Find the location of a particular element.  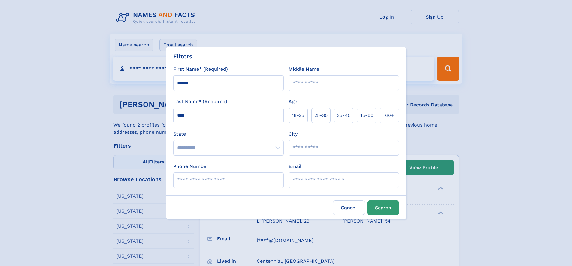

label: Last Name* (Required) is located at coordinates (200, 102).